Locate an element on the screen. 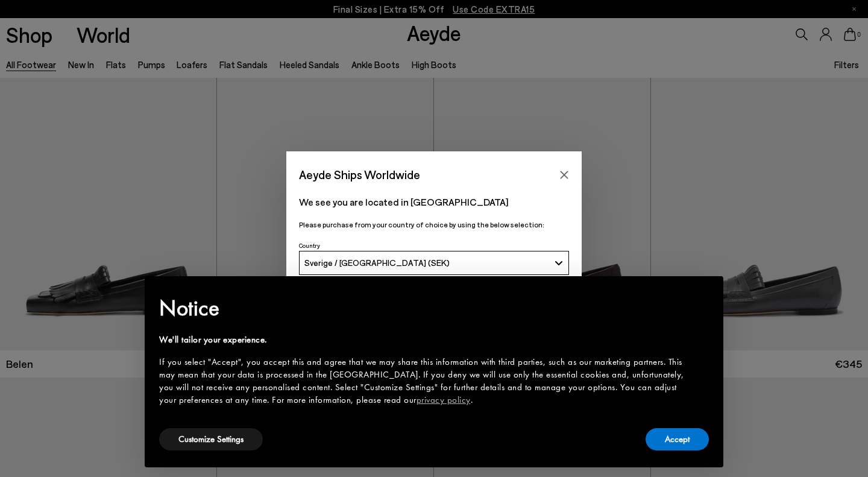  a: privacy policy is located at coordinates (443, 399).